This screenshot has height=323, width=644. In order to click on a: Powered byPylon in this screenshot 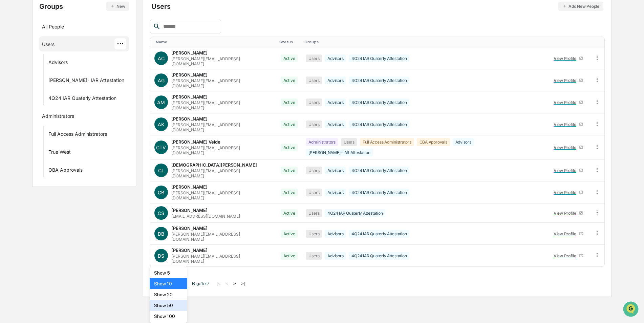, I will do `click(65, 117)`.